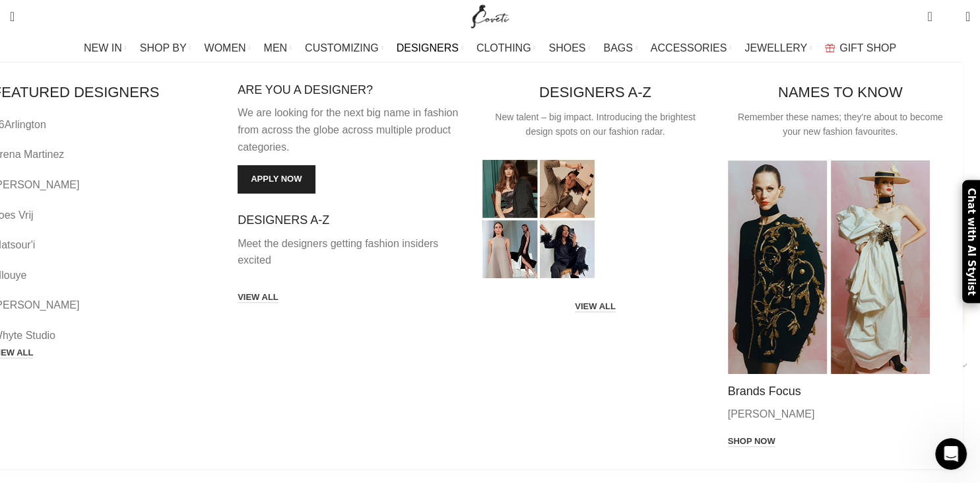 The image size is (980, 483). I want to click on div: Remember these names; they're about to become your new fashion favourites., so click(840, 124).